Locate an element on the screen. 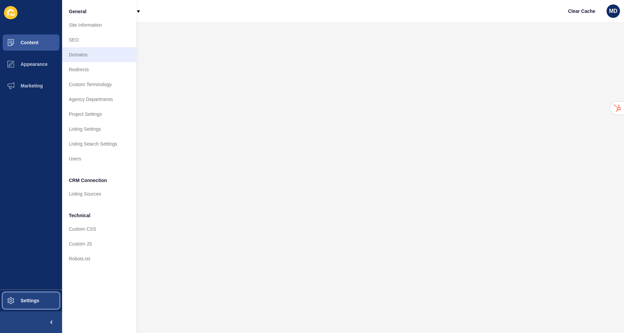  a: Custom JS is located at coordinates (99, 244).